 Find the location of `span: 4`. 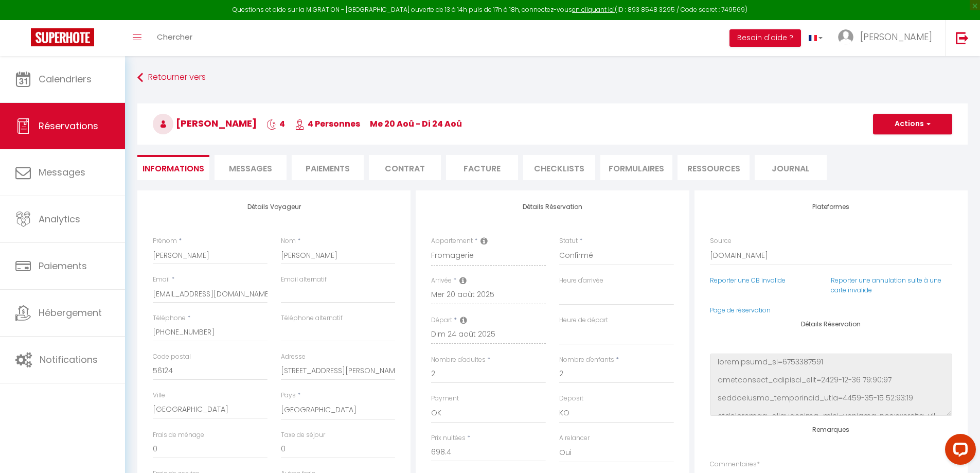

span: 4 is located at coordinates (276, 124).